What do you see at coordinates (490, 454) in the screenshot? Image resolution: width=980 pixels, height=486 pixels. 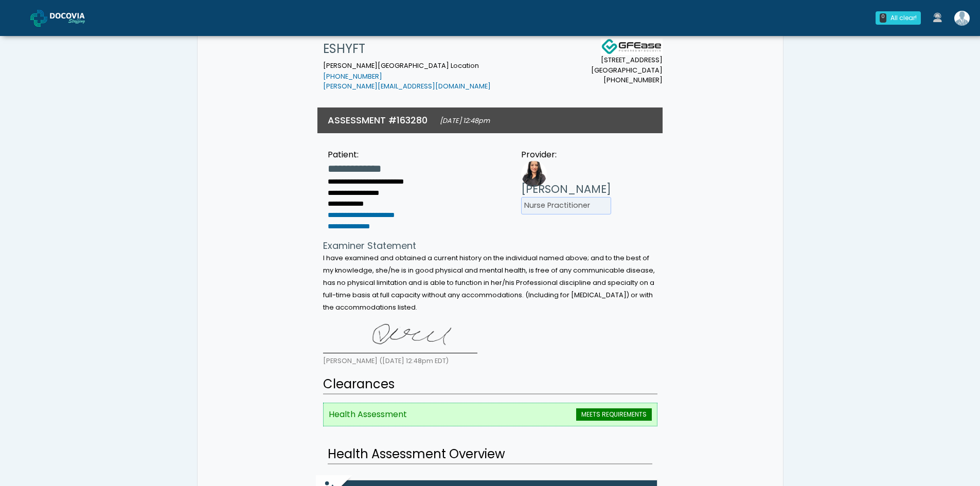 I see `h2: Health Assessment Overview` at bounding box center [490, 454].